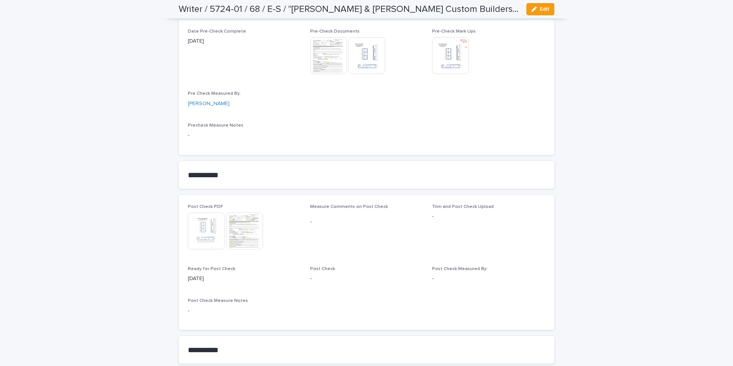 The image size is (733, 366). Describe the element at coordinates (349, 207) in the screenshot. I see `span: Measure Comments on Post Check` at that location.